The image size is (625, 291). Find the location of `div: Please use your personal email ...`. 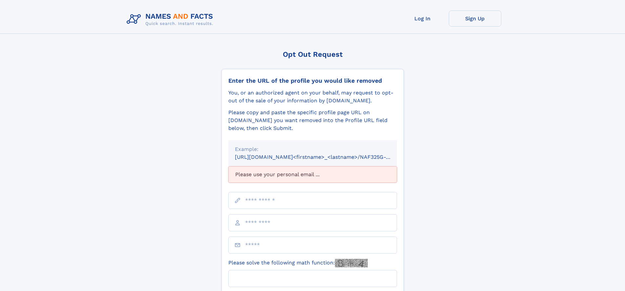

div: Please use your personal email ... is located at coordinates (313, 174).